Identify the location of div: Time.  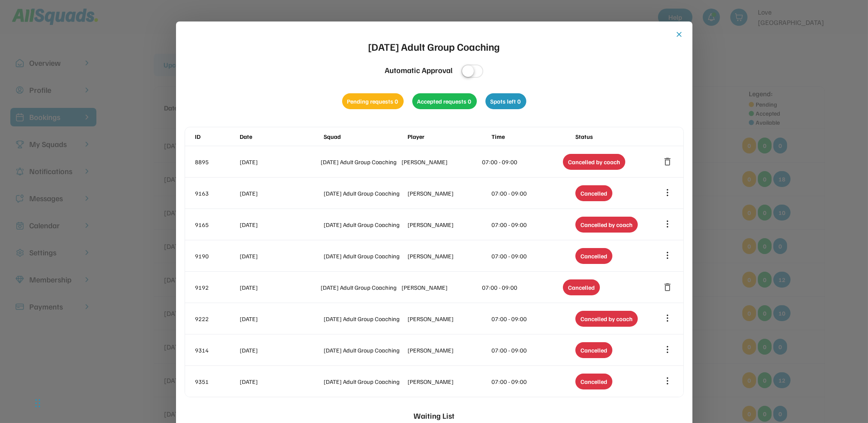
(532, 136).